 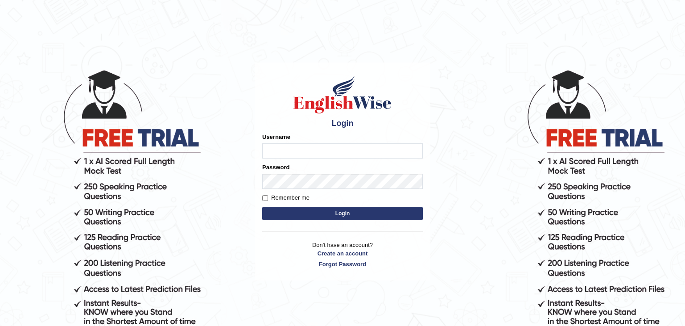 What do you see at coordinates (342, 253) in the screenshot?
I see `a: Create an account` at bounding box center [342, 253].